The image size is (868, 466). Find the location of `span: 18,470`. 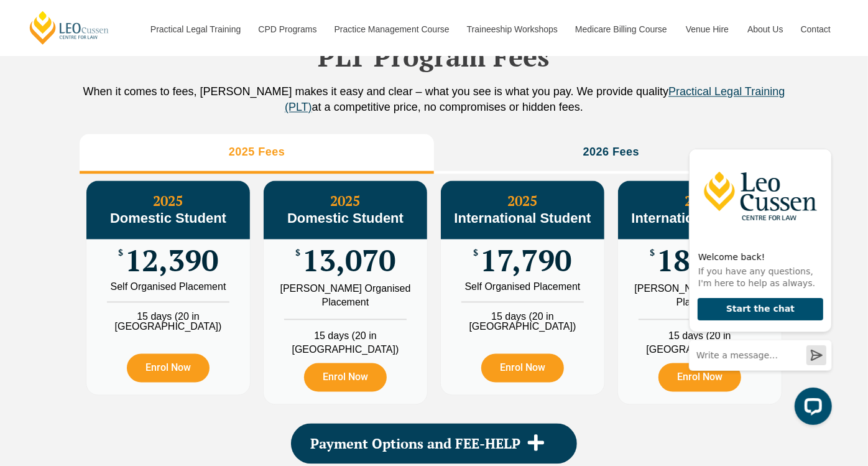

span: 18,470 is located at coordinates (704, 261).